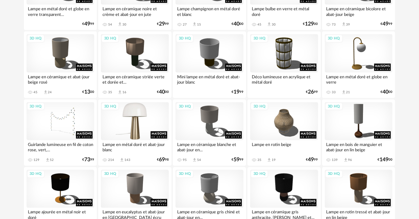 Image resolution: width=419 pixels, height=219 pixels. Describe the element at coordinates (162, 160) in the screenshot. I see `span: 69` at that location.